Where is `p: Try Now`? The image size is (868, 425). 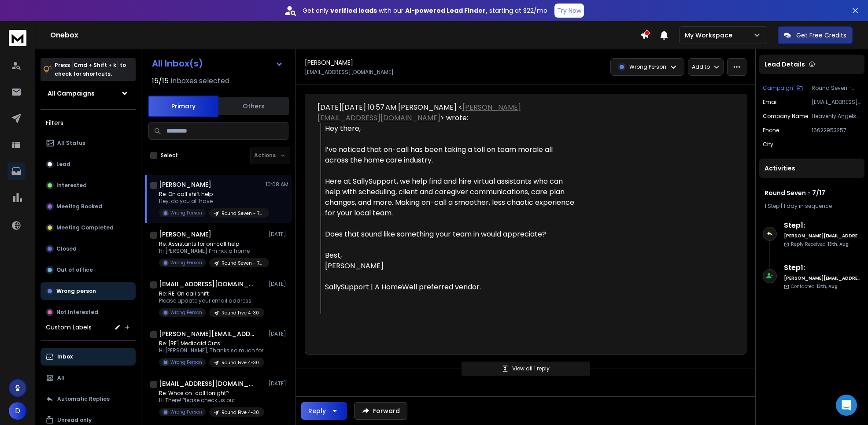
p: Try Now is located at coordinates (570, 11).